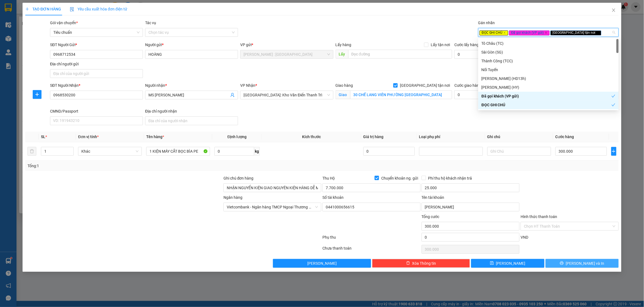 This screenshot has height=307, width=644. I want to click on label: Tác vụ, so click(151, 23).